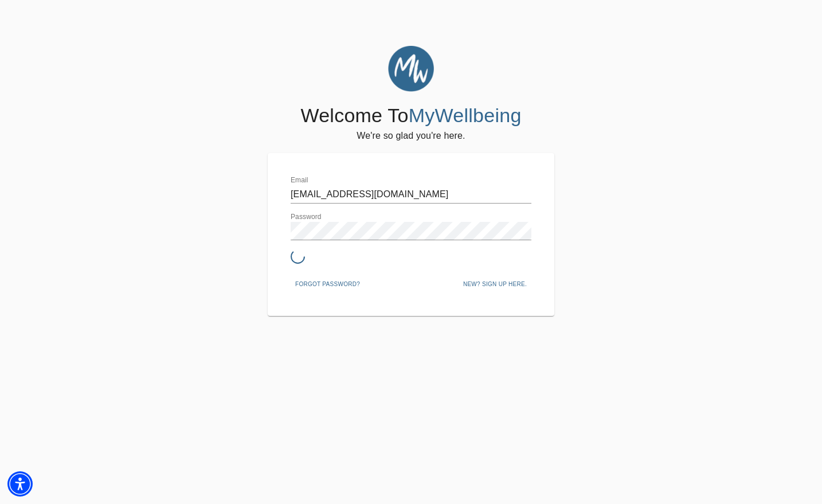  Describe the element at coordinates (495, 285) in the screenshot. I see `button: New? Sign up here.` at that location.